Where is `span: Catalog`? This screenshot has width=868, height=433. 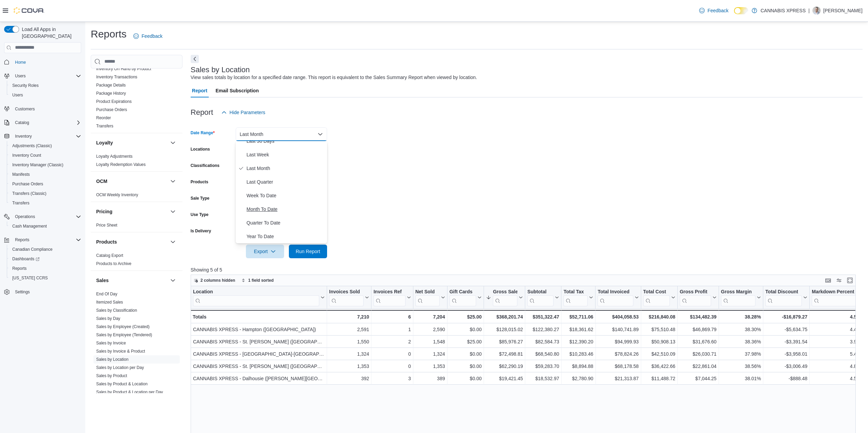 span: Catalog is located at coordinates (47, 123).